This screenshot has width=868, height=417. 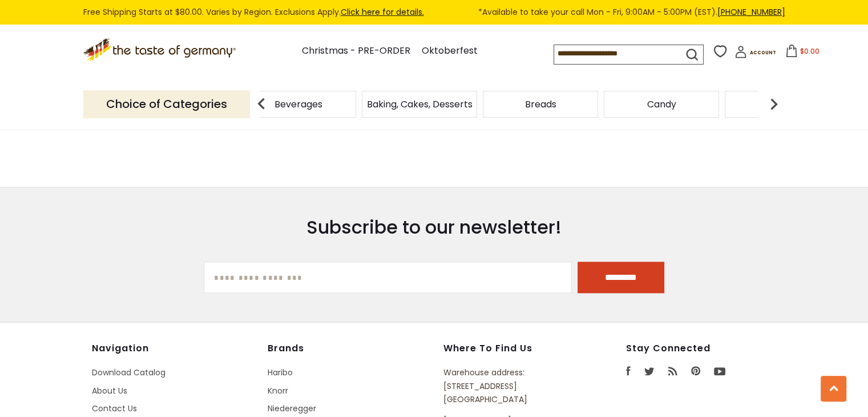 What do you see at coordinates (774, 104) in the screenshot?
I see `img: next arrow` at bounding box center [774, 104].